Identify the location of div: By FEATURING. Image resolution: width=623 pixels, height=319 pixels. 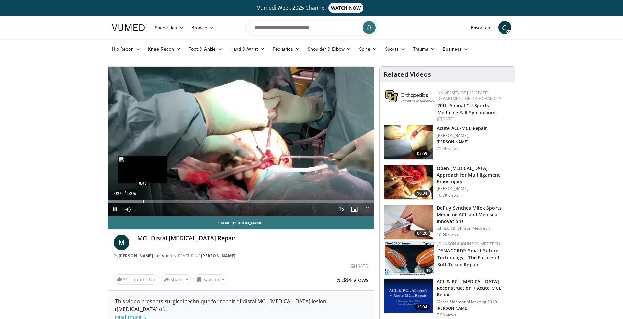
(241, 256).